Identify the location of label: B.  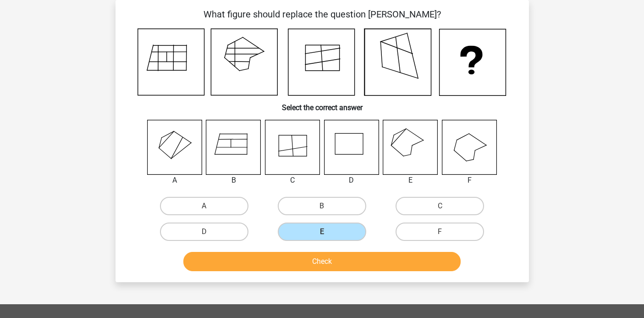
(322, 206).